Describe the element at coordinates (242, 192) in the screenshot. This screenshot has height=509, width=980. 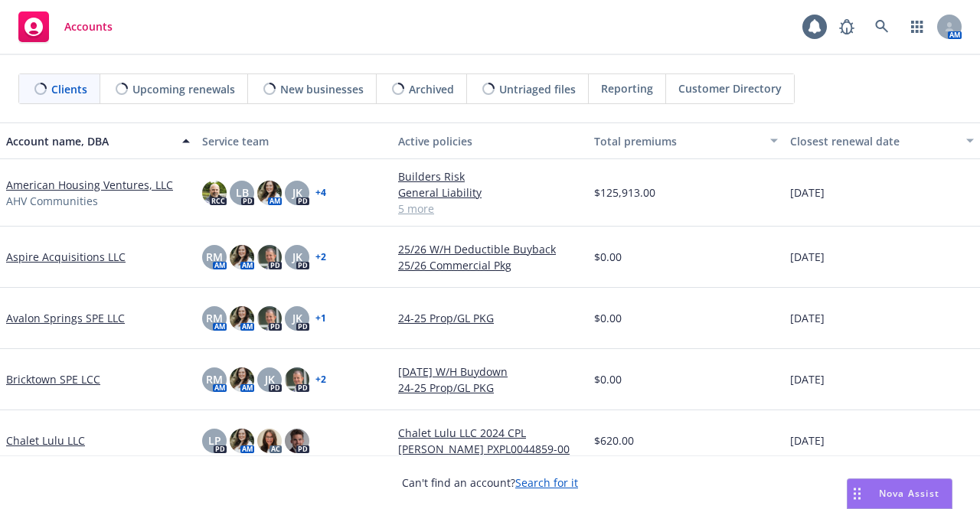
I see `span: LB` at that location.